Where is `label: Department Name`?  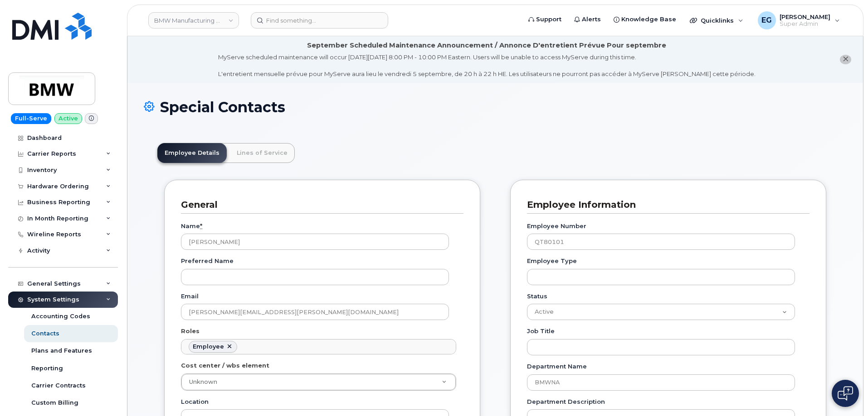
label: Department Name is located at coordinates (557, 366).